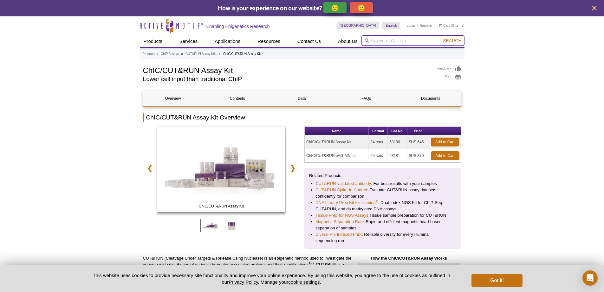  Describe the element at coordinates (287, 79) in the screenshot. I see `h2: Lower cell input than traditional ChIP` at that location.